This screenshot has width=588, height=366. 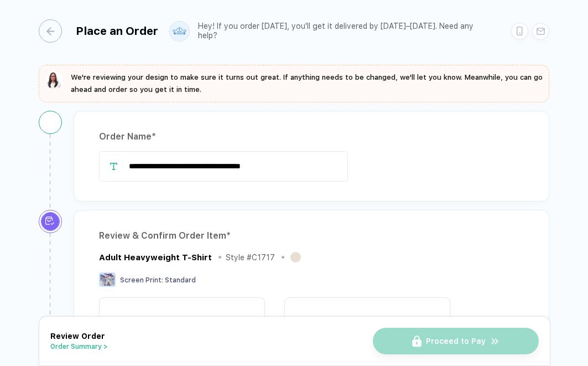 What do you see at coordinates (250, 257) in the screenshot?
I see `div: Style # C1717` at bounding box center [250, 257].